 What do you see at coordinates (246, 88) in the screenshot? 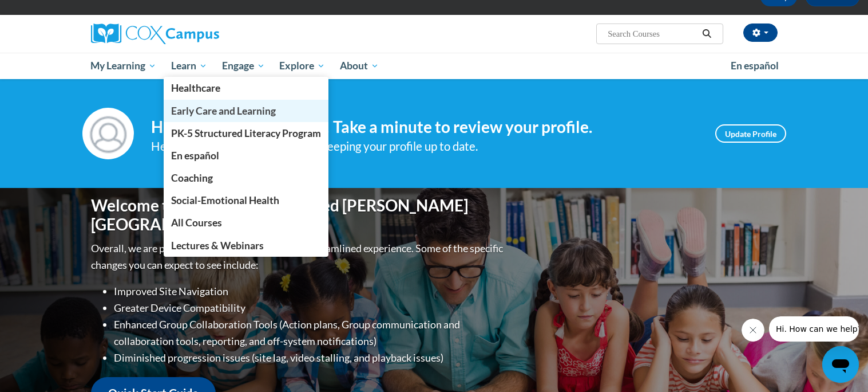
I see `a: Healthcare` at bounding box center [246, 88].